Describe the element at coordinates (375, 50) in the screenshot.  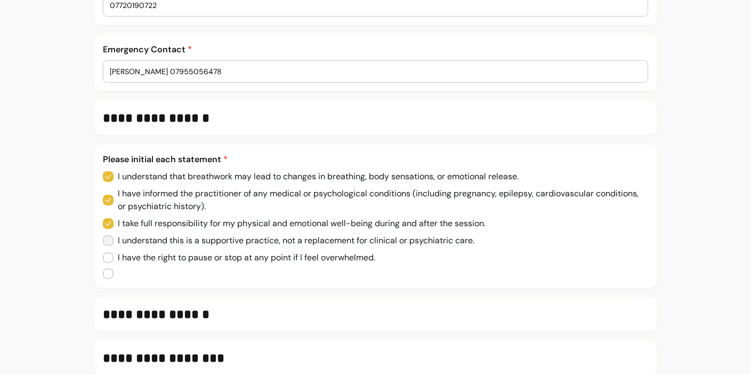
I see `p: Emergency Contact` at that location.